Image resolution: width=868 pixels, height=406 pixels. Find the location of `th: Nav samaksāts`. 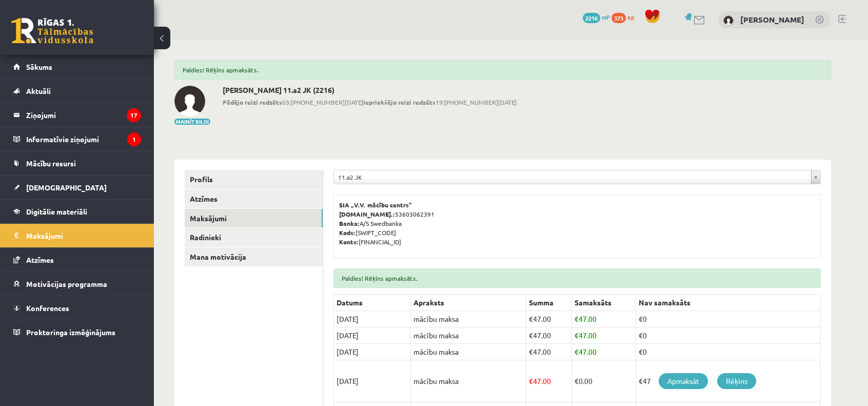

th: Nav samaksāts is located at coordinates (729, 303).